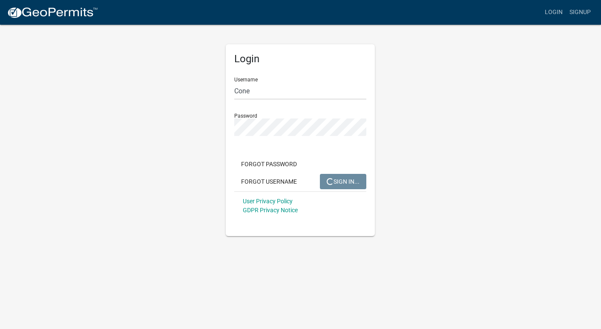 This screenshot has height=329, width=601. What do you see at coordinates (343, 181) in the screenshot?
I see `span: SIGN IN...` at bounding box center [343, 181].